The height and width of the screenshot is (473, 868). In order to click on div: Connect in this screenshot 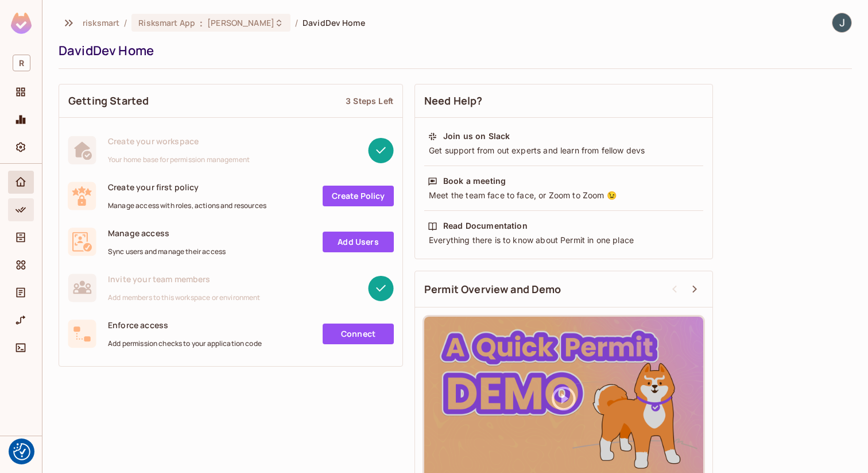, I will do `click(21, 347)`.